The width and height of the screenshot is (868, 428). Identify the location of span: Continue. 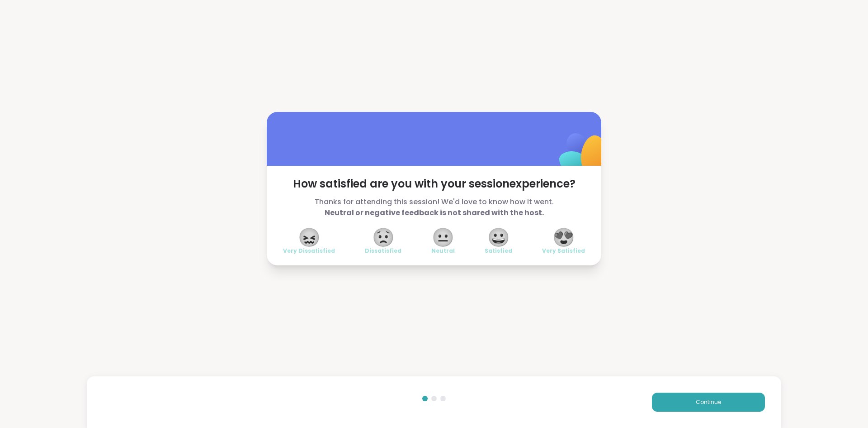
(709, 402).